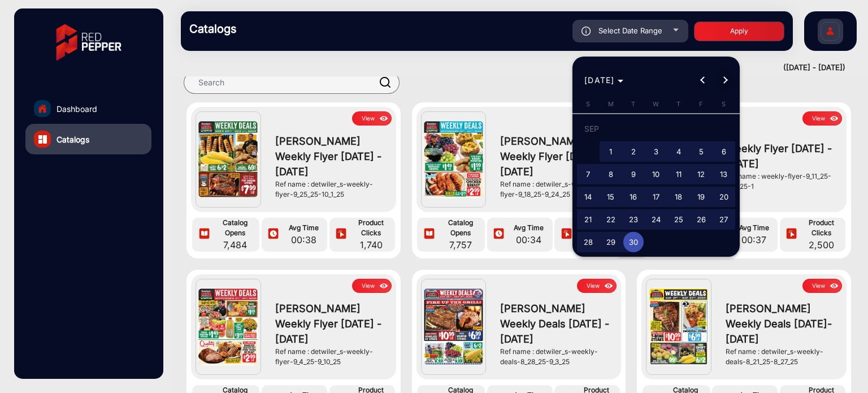 Image resolution: width=868 pixels, height=393 pixels. Describe the element at coordinates (679, 197) in the screenshot. I see `span: 18` at that location.